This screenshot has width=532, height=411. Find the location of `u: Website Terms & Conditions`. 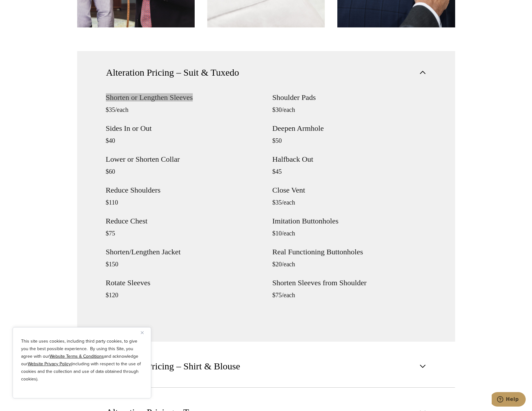

u: Website Terms & Conditions is located at coordinates (77, 356).